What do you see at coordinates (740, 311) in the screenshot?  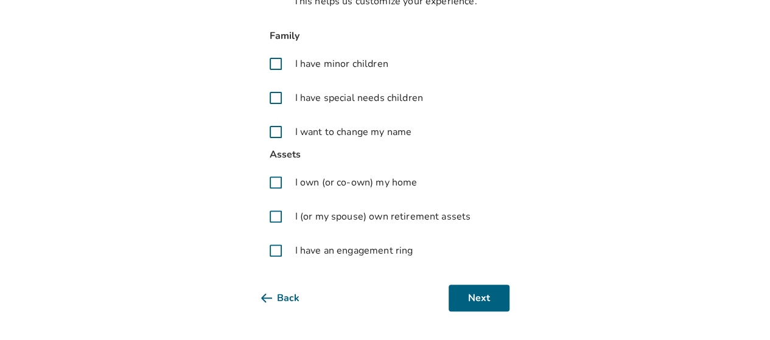 I see `div: Chat Widget` at bounding box center [740, 311].